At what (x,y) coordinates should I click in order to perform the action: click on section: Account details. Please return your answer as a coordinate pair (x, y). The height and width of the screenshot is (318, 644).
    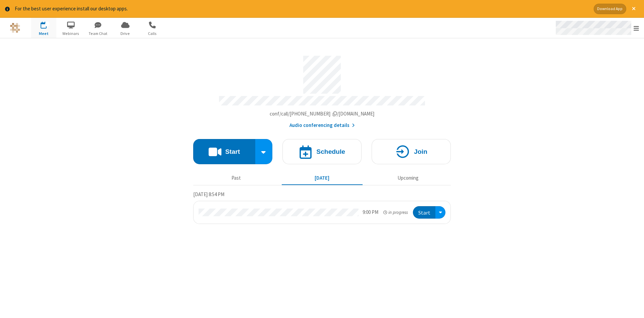
    Looking at the image, I should click on (322, 89).